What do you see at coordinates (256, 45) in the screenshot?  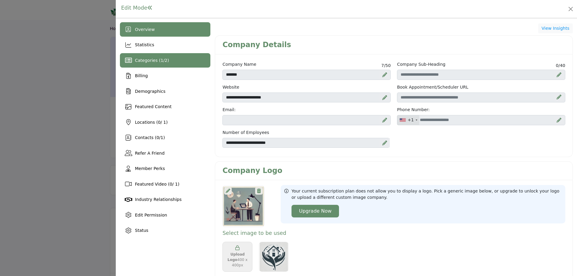 I see `h2: Company Details` at bounding box center [256, 45].